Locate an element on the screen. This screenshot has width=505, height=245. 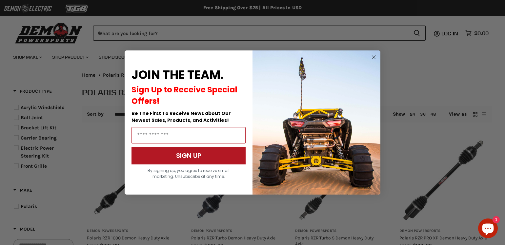
img: a9095488-b6e7-41ba-879d-588abfab540b.jpeg is located at coordinates (317, 123).